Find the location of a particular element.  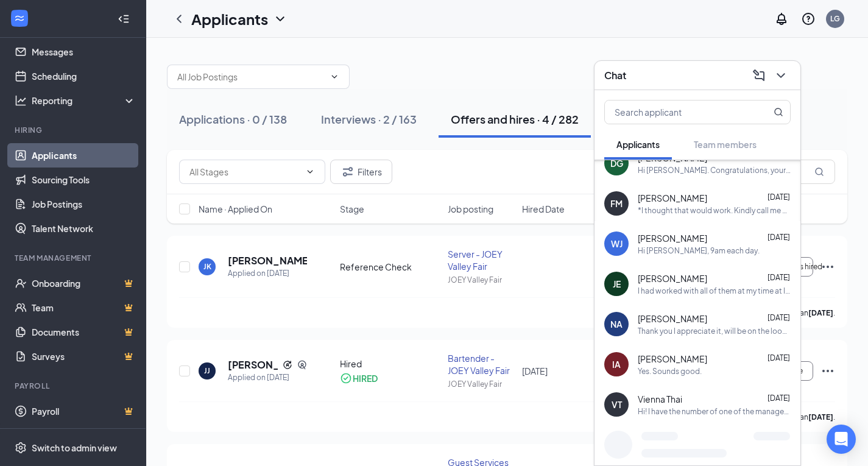

div: IA is located at coordinates (617, 365).